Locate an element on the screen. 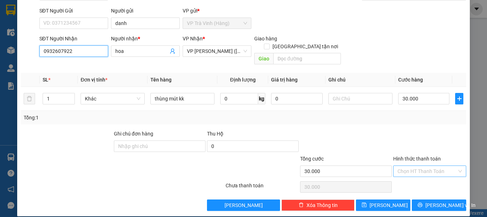 The image size is (487, 217). input: Dọc đường is located at coordinates (307, 59).